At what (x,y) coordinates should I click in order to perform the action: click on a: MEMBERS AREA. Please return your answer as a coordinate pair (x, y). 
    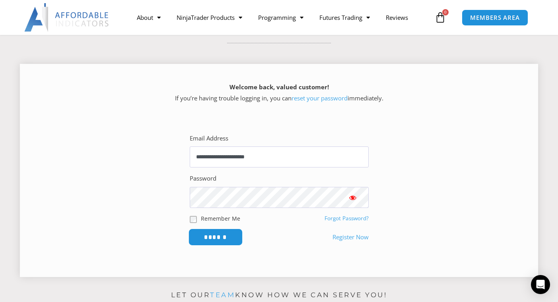
    Looking at the image, I should click on (494, 17).